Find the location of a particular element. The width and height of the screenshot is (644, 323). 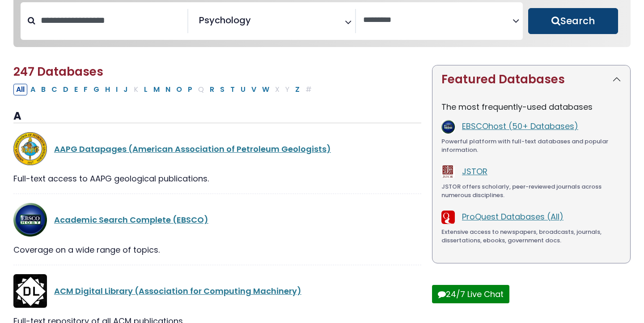

button: 24/7 Live Chat is located at coordinates (471, 293).